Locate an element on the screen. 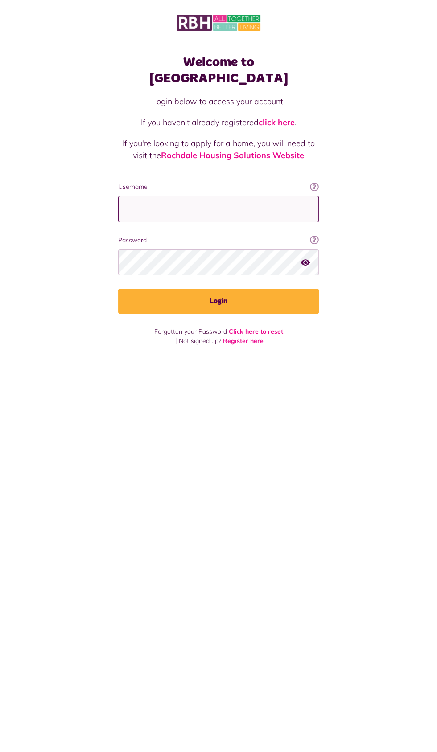  p: If you haven't already registered . is located at coordinates (218, 122).